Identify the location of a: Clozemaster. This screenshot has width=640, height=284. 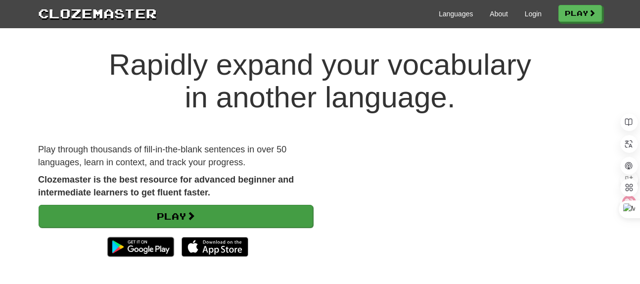
(97, 13).